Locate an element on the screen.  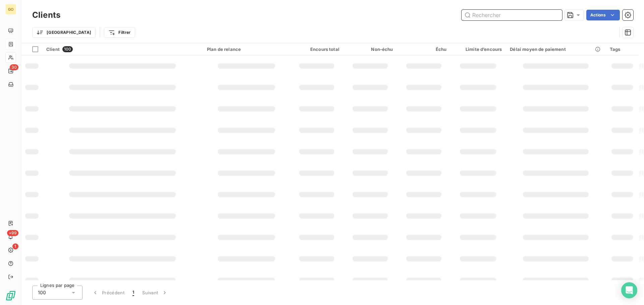
div: GO is located at coordinates (11, 9).